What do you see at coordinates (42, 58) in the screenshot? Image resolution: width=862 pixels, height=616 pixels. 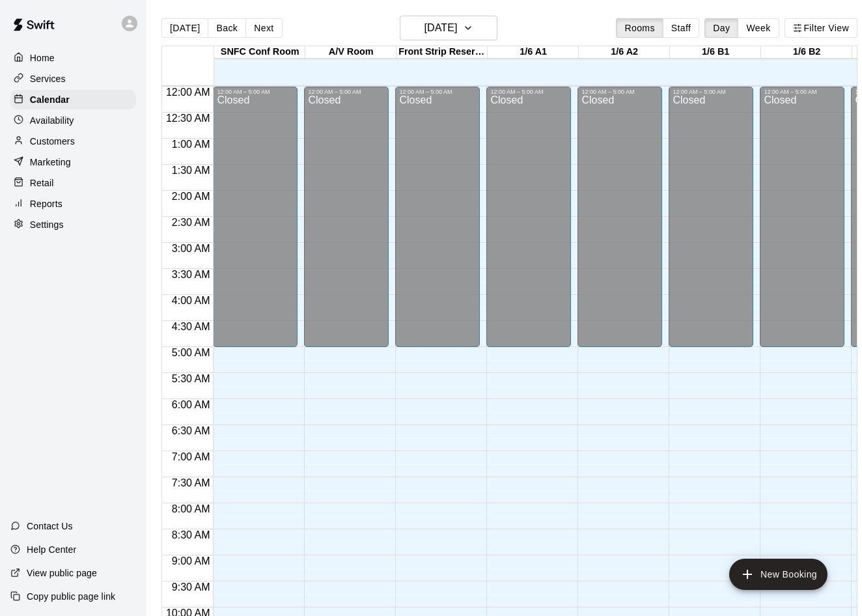 I see `p: Home` at bounding box center [42, 58].